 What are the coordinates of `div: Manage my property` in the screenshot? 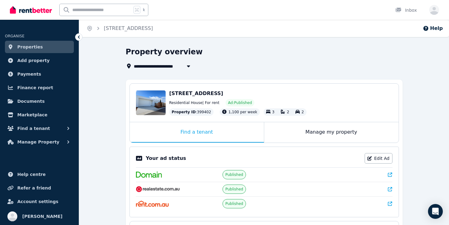 It's located at (331, 133).